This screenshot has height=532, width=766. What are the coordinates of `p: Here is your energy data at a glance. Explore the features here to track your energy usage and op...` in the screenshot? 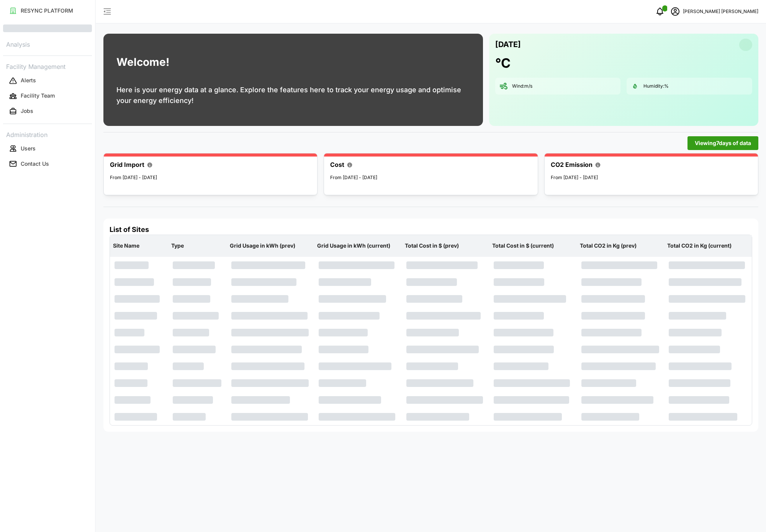 It's located at (293, 95).